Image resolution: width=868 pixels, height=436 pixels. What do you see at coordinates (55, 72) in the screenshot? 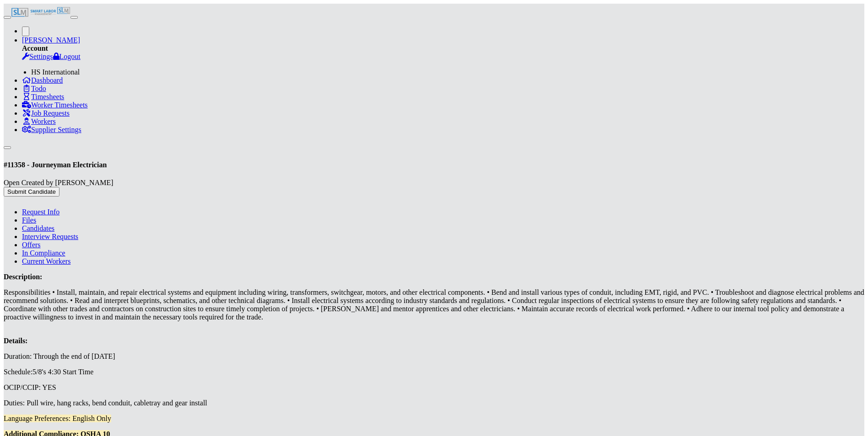
I see `span: HS International` at bounding box center [55, 72].